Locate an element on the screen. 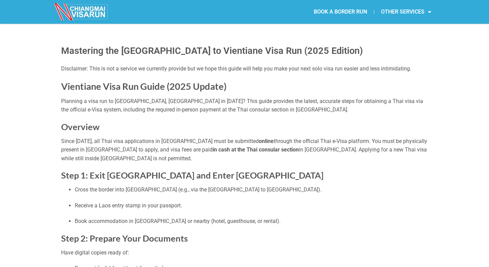  nav: Menu is located at coordinates (341, 12).